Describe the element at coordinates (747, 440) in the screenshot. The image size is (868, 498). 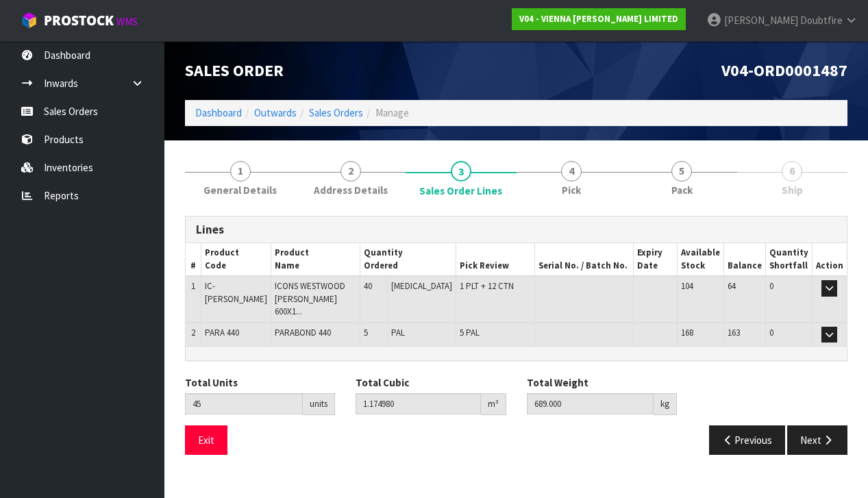
I see `button: Previous` at that location.